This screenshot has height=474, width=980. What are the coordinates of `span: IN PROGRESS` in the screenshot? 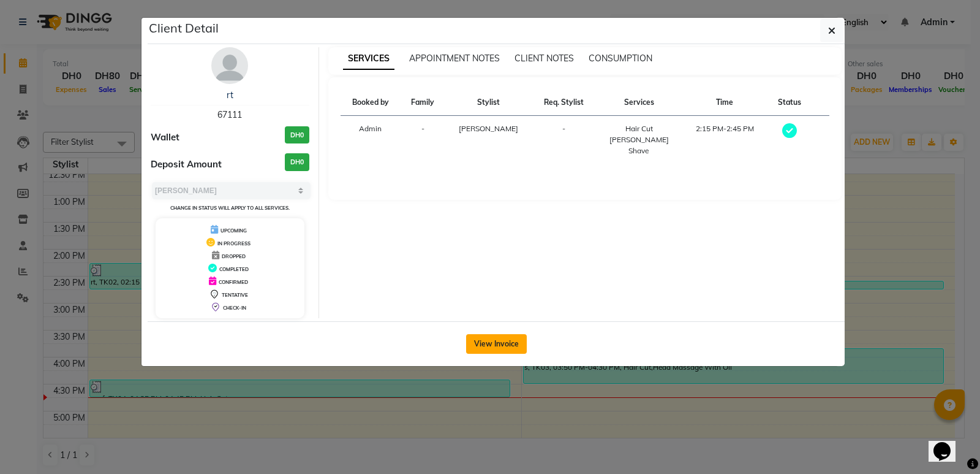 It's located at (234, 244).